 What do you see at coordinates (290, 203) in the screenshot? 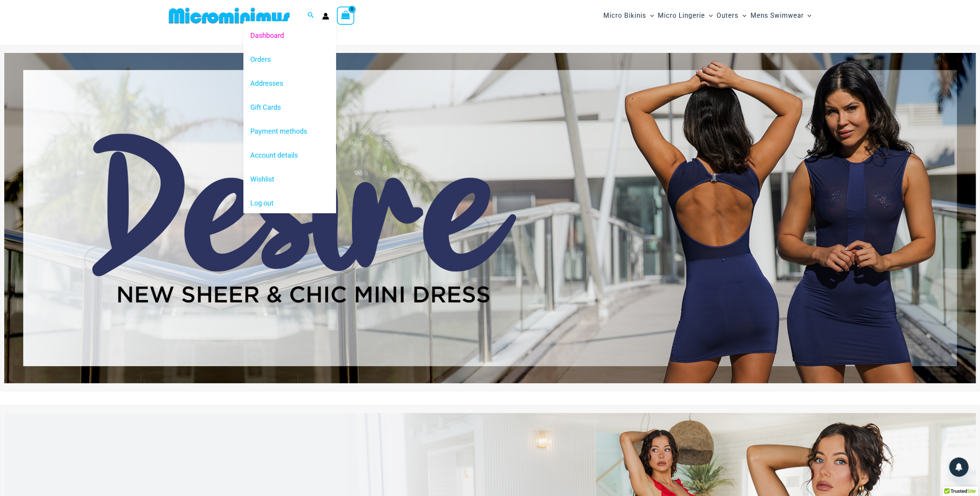
I see `a: Log out` at bounding box center [290, 203].